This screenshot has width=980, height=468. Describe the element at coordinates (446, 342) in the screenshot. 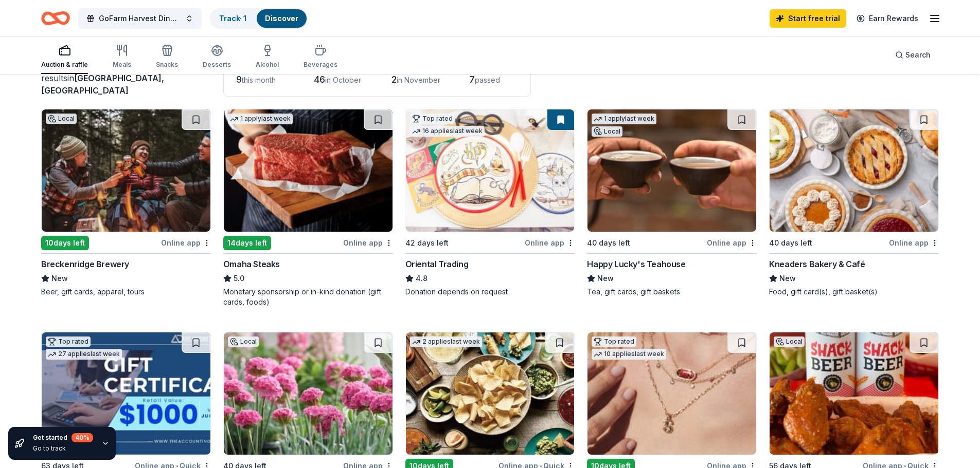

I see `div: 2 applies last week` at that location.